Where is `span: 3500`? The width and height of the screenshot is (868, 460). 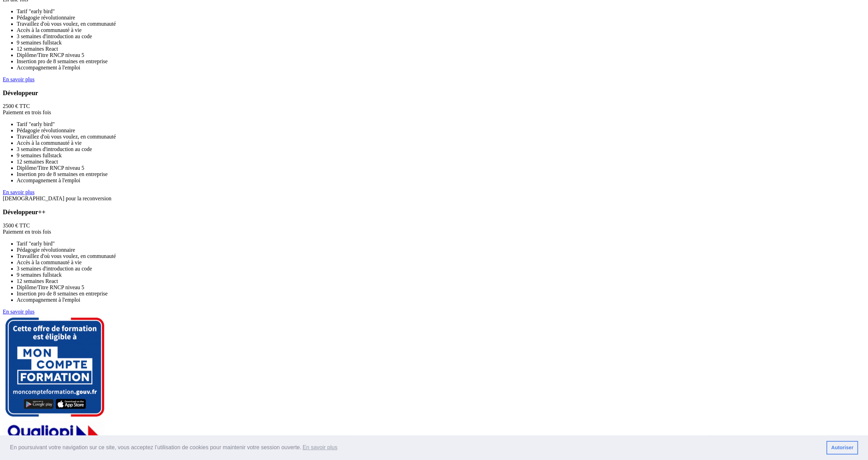
span: 3500 is located at coordinates (8, 226).